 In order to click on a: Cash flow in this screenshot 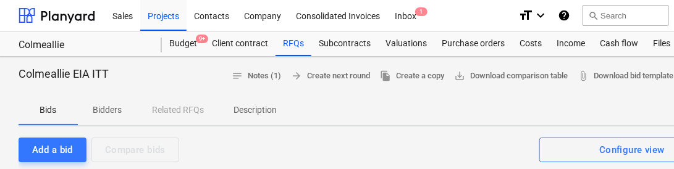, I will do `click(619, 44)`.